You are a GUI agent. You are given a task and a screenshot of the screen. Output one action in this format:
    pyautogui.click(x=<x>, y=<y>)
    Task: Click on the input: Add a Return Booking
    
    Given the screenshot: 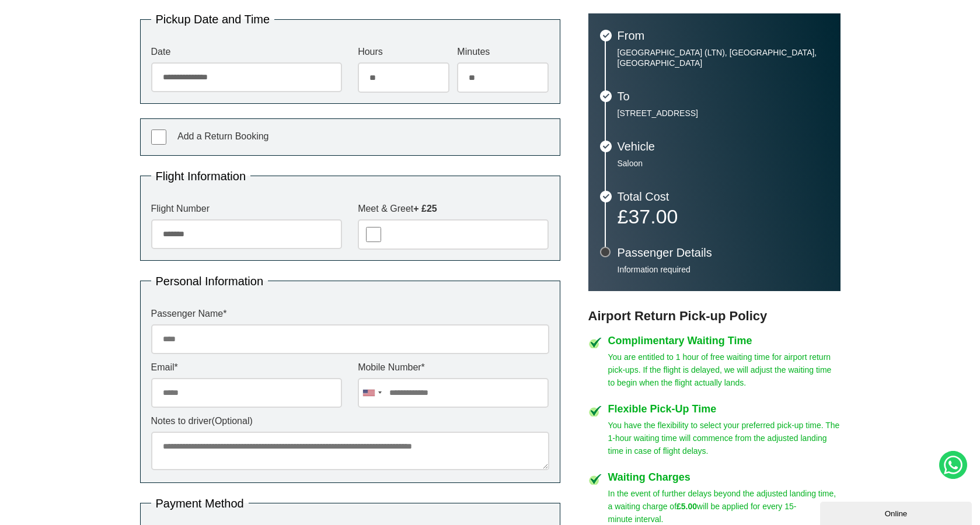 What is the action you would take?
    pyautogui.click(x=159, y=137)
    